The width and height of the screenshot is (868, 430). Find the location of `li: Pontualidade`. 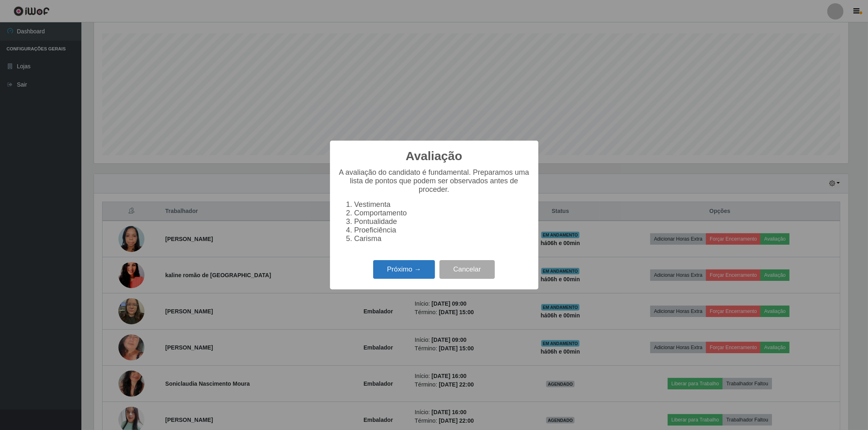

li: Pontualidade is located at coordinates (442, 222).